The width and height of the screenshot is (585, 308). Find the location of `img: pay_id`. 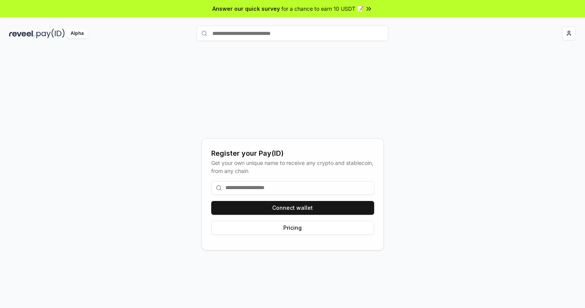

img: pay_id is located at coordinates (51, 33).